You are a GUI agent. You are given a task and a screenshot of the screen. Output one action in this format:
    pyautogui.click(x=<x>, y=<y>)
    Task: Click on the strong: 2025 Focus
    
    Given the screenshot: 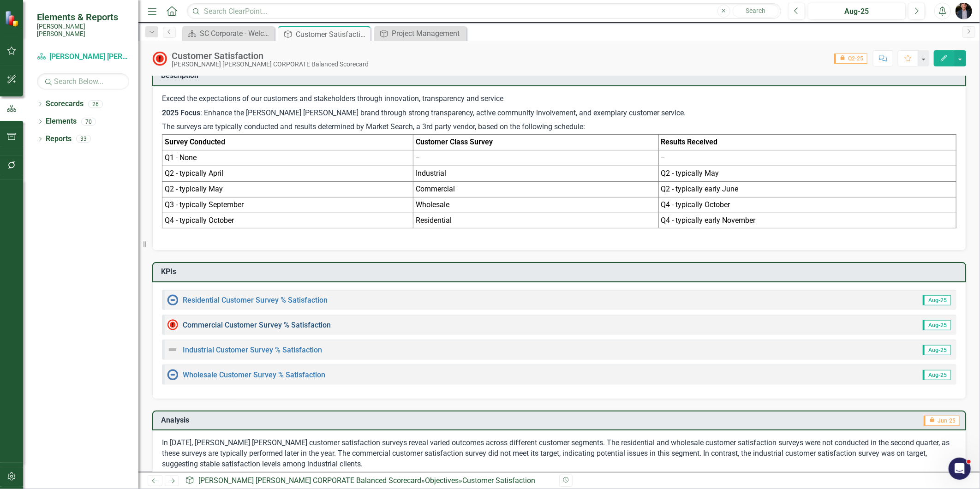 What is the action you would take?
    pyautogui.click(x=181, y=112)
    